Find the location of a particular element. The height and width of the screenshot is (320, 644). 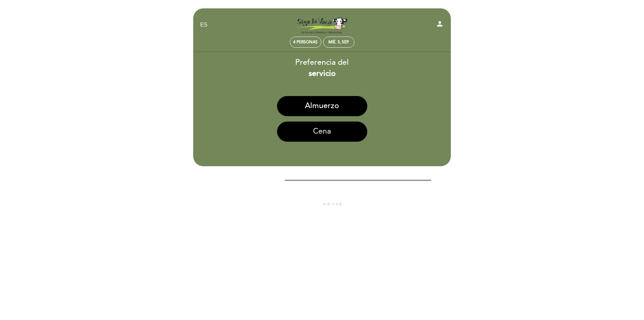

a: powered by is located at coordinates (322, 204).